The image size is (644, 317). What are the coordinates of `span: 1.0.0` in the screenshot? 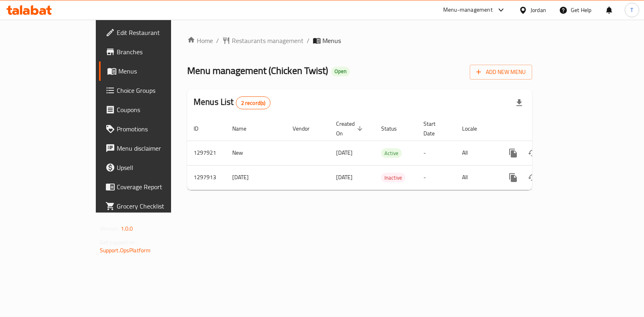 It's located at (127, 229).